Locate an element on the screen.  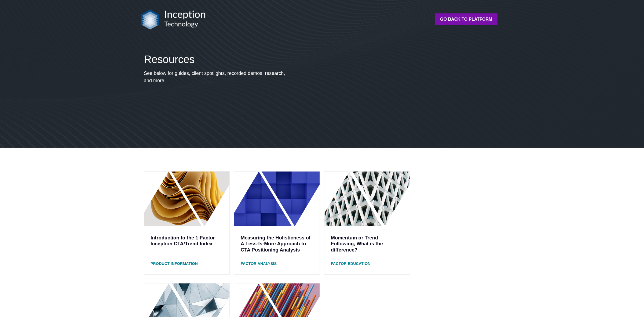
img: Measuring the Holisticness of A Less-Is-More Approach to CTA Positioning Analysis is located at coordinates (277, 199).